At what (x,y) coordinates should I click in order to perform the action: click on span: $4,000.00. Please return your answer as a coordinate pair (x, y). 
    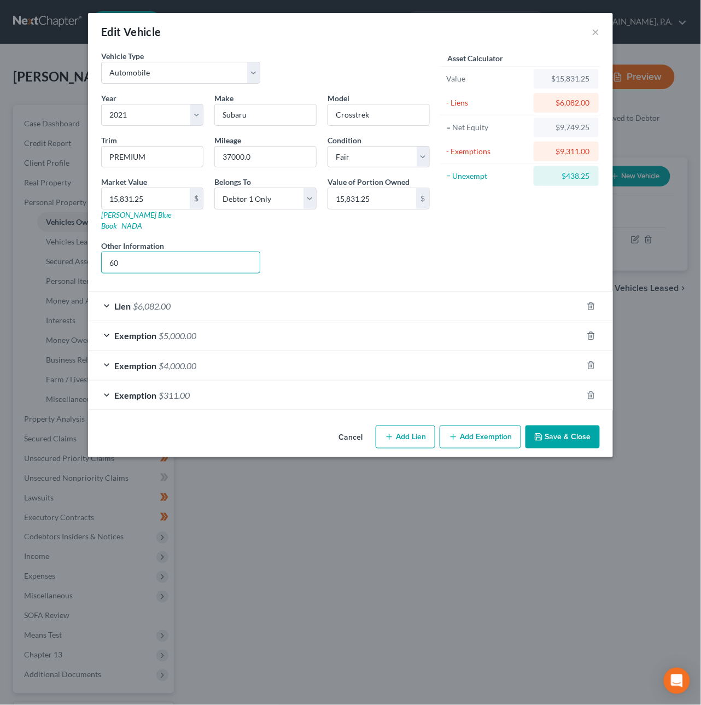
    Looking at the image, I should click on (177, 365).